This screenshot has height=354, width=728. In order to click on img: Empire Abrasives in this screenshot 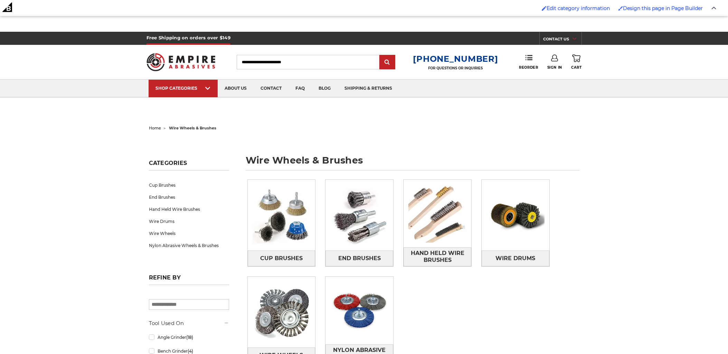, I will do `click(181, 62)`.